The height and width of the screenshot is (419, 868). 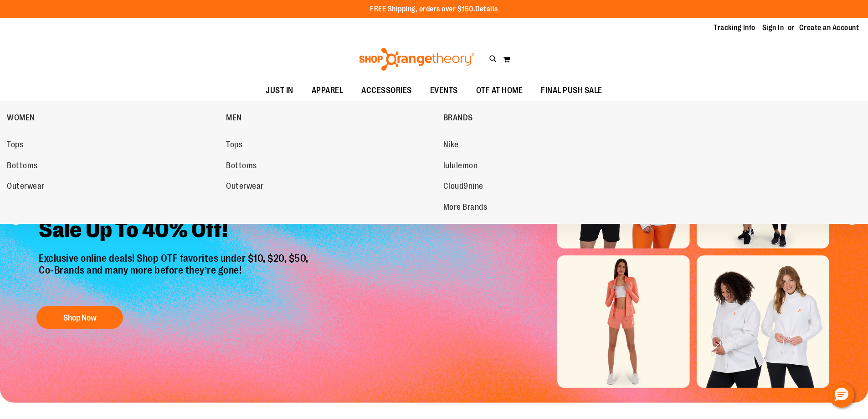 I want to click on p: FREE Shipping, orders over $150., so click(x=434, y=10).